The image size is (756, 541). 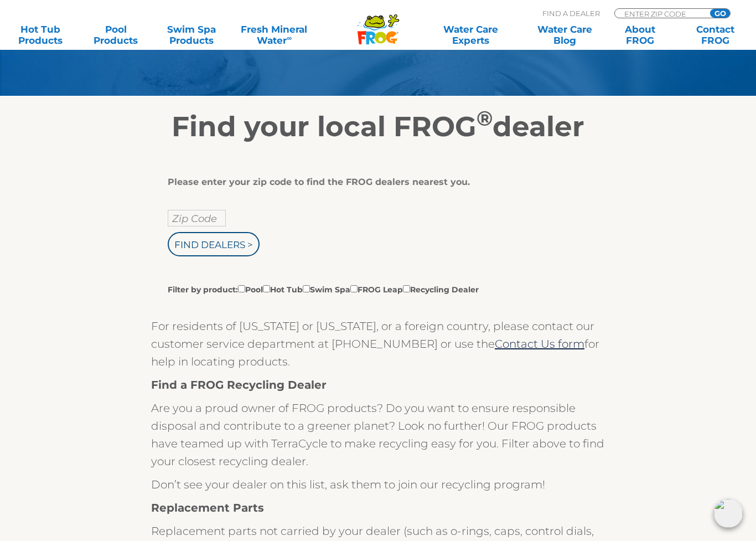 What do you see at coordinates (323, 289) in the screenshot?
I see `label: Filter by product: Pool Hot Tub Swim Spa FROG Leap Recycling Dealer` at bounding box center [323, 289].